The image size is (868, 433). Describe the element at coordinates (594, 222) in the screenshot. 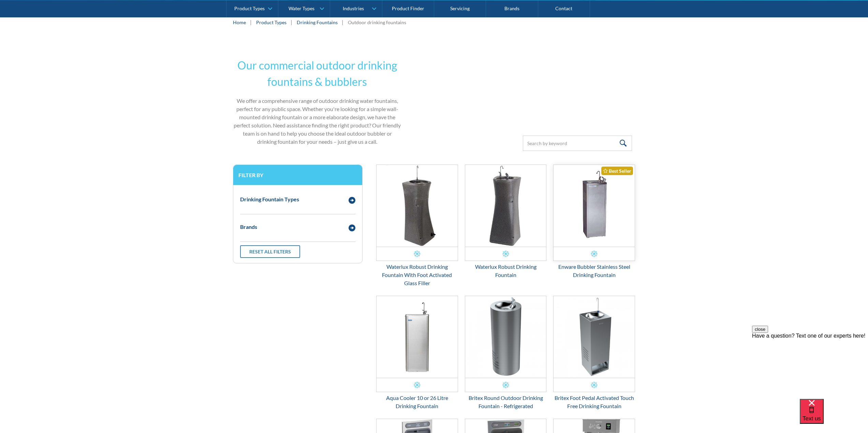

I see `a: Enware Bubbler Stainless Steel Drinking FountainBest SellerEnware Bubbler Stainless Steel Drinkin...` at that location.